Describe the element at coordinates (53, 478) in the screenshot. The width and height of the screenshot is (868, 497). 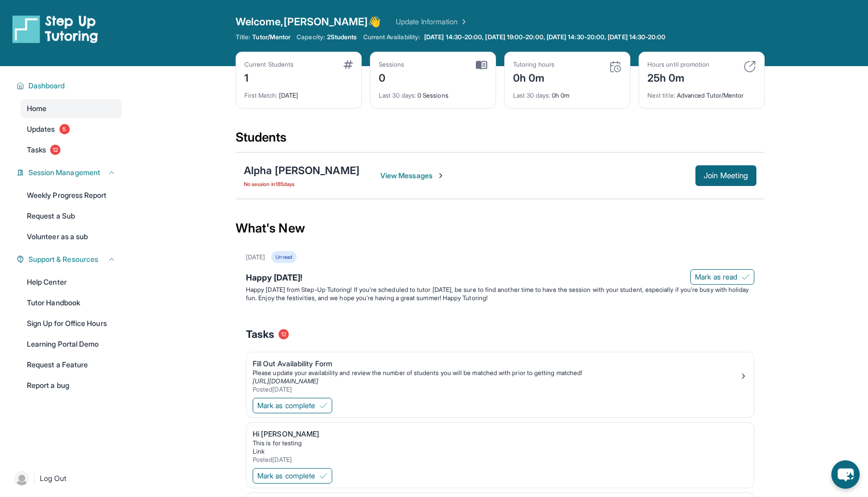
I see `span: Log Out` at that location.